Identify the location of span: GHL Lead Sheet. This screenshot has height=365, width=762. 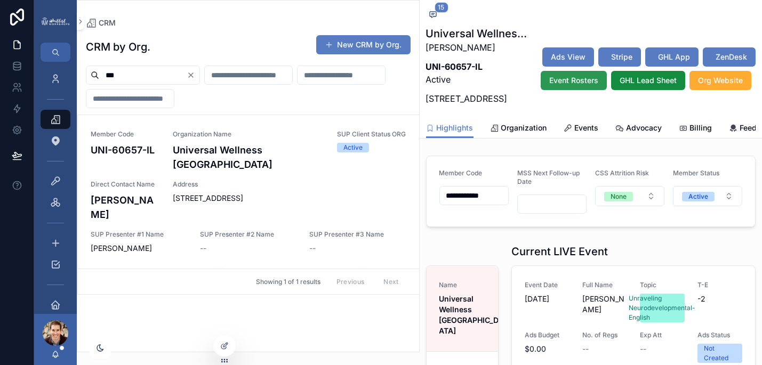
(648, 81).